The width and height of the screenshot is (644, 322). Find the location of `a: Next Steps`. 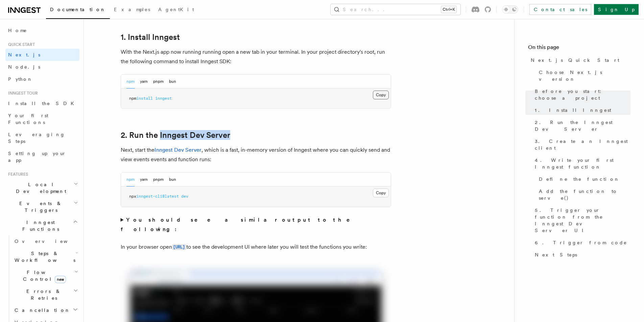

a: Next Steps is located at coordinates (581, 255).